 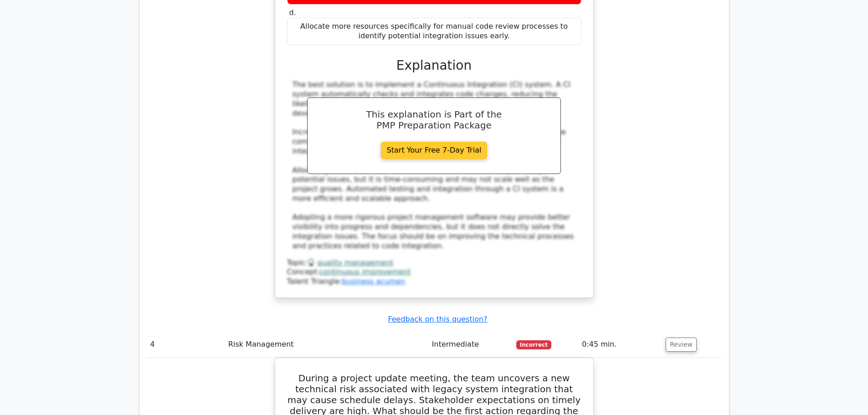 What do you see at coordinates (434, 263) in the screenshot?
I see `div: Topic:` at bounding box center [434, 263].